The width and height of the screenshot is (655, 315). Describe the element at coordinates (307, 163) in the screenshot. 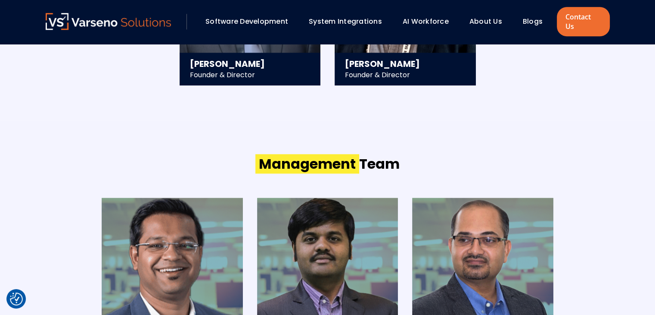

I see `span: Management` at that location.